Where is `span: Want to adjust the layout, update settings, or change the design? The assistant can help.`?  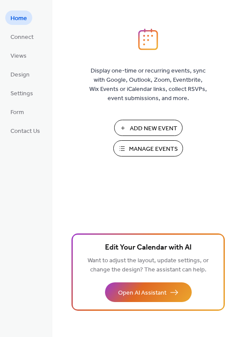
span: Want to adjust the layout, update settings, or change the design? The assistant can help. is located at coordinates (148, 265).